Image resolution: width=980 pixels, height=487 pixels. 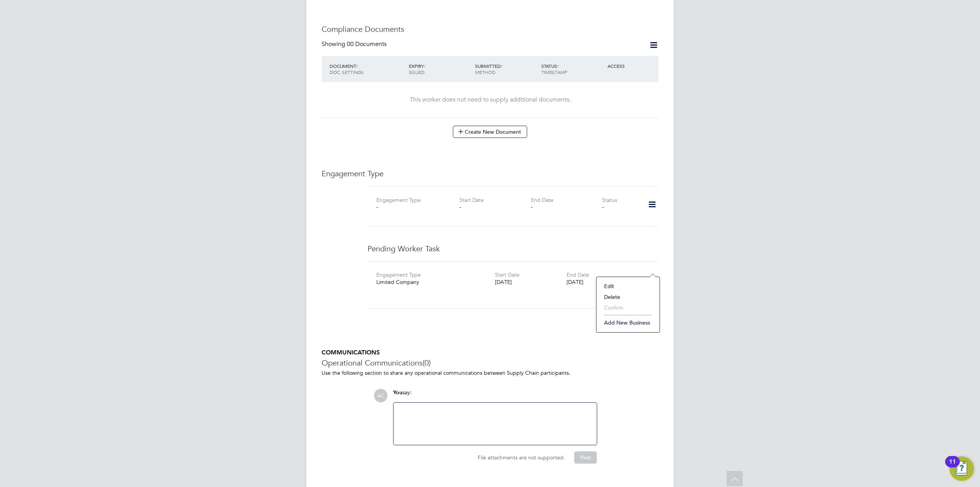 What do you see at coordinates (495, 395) in the screenshot?
I see `div: say:` at bounding box center [495, 395].